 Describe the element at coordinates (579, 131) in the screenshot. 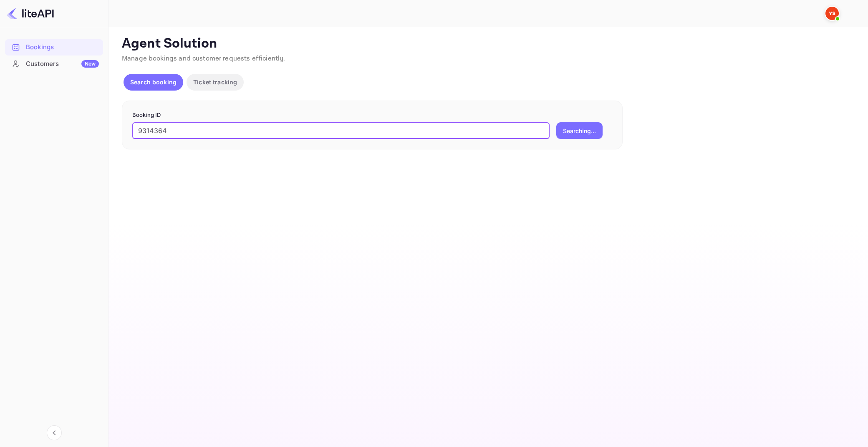

I see `button: Searching...` at that location.